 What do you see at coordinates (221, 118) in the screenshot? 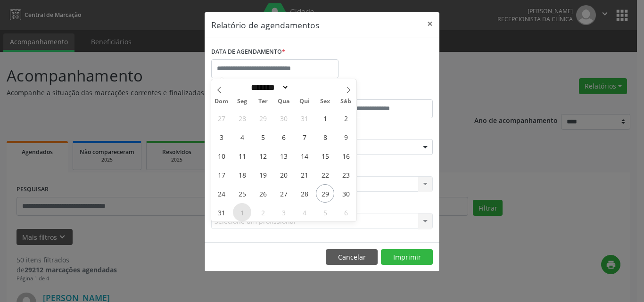
I see `span: Julho 27, 2025` at bounding box center [221, 118].